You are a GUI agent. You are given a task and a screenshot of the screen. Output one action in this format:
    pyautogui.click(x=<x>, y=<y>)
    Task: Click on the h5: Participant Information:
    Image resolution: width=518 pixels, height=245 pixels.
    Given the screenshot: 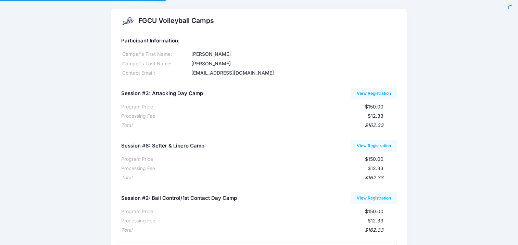 What is the action you would take?
    pyautogui.click(x=259, y=41)
    